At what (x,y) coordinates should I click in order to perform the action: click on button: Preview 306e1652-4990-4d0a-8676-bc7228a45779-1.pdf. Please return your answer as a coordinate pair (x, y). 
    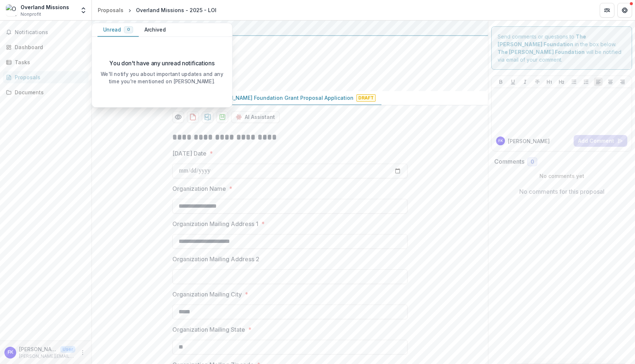
    Looking at the image, I should click on (178, 117).